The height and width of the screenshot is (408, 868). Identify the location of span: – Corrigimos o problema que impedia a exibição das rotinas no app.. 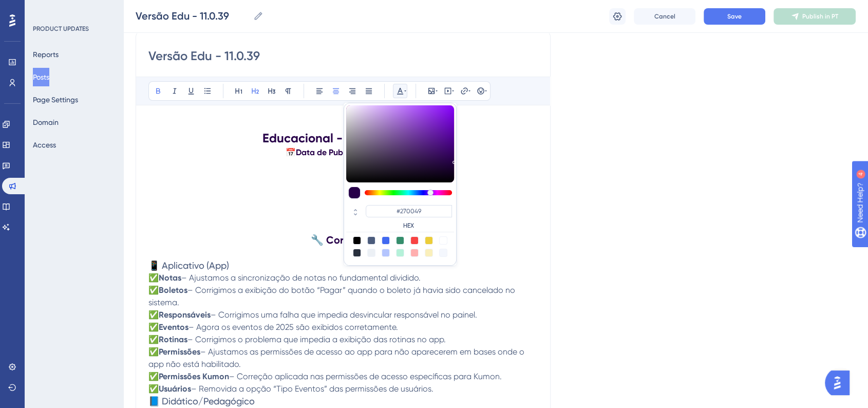
(316, 339).